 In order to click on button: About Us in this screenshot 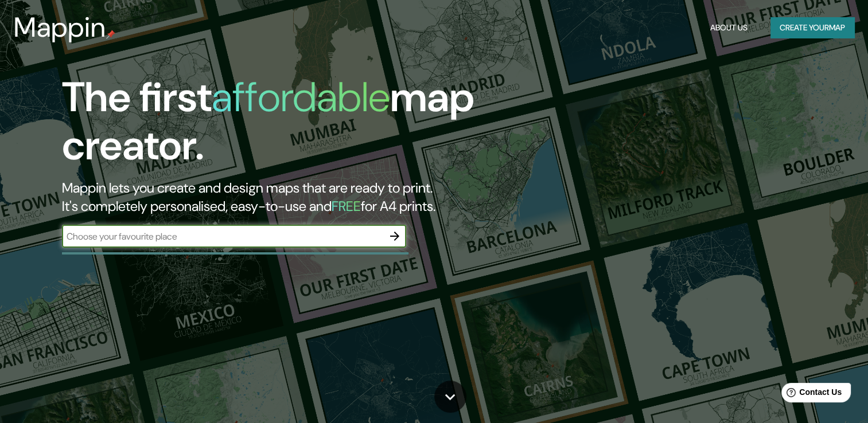, I will do `click(728, 27)`.